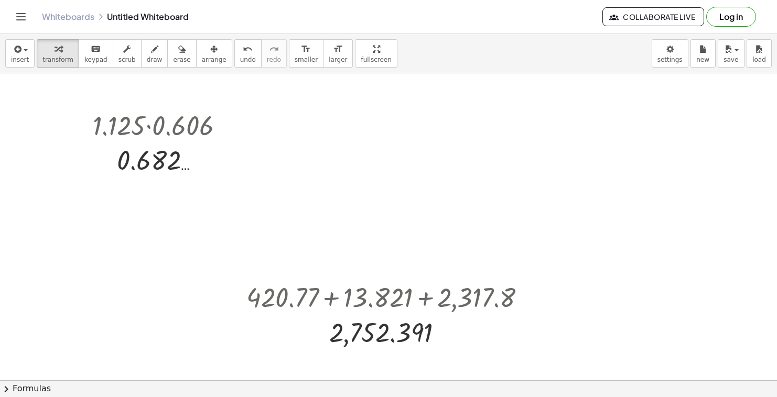 The height and width of the screenshot is (397, 777). I want to click on span: arrange, so click(214, 60).